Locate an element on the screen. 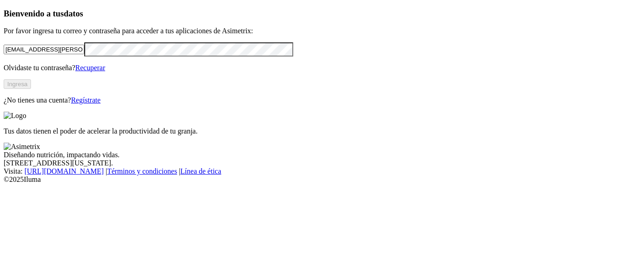 Image resolution: width=622 pixels, height=273 pixels. div: Visita : | | is located at coordinates (311, 171).